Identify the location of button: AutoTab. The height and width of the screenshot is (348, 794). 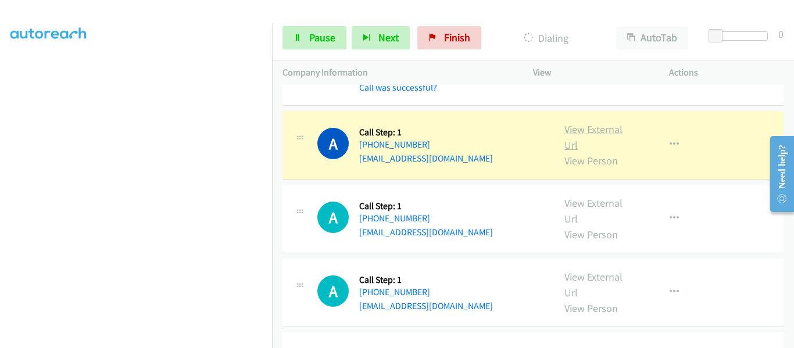
(652, 38).